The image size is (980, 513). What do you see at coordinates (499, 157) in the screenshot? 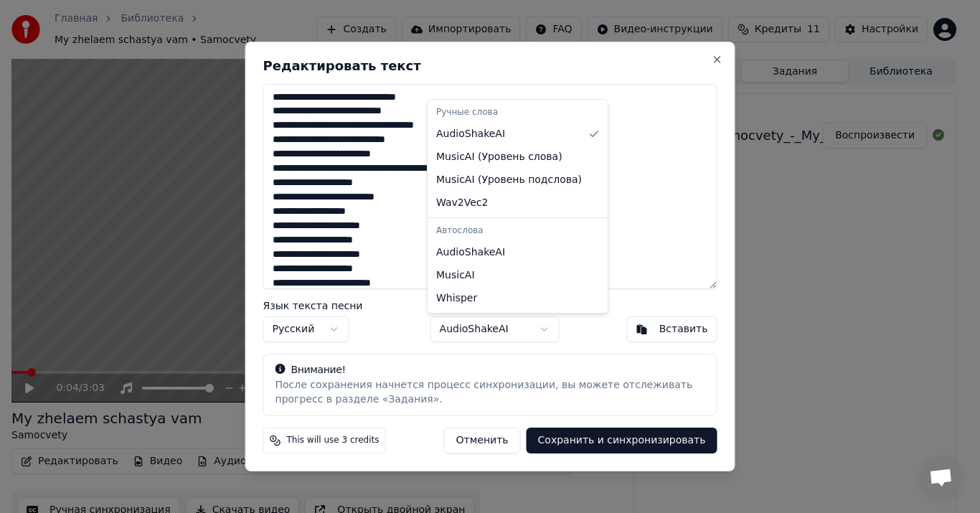
I see `span: MusicAI ( Уровень слова )` at bounding box center [499, 157].